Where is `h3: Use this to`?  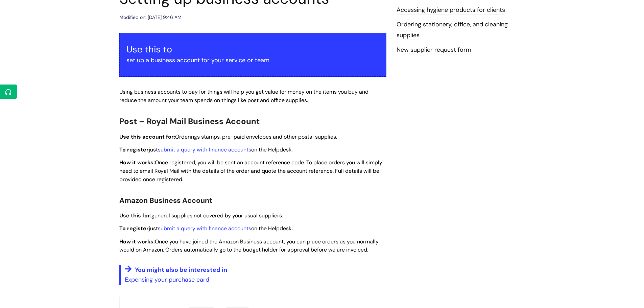
h3: Use this to is located at coordinates (253, 49).